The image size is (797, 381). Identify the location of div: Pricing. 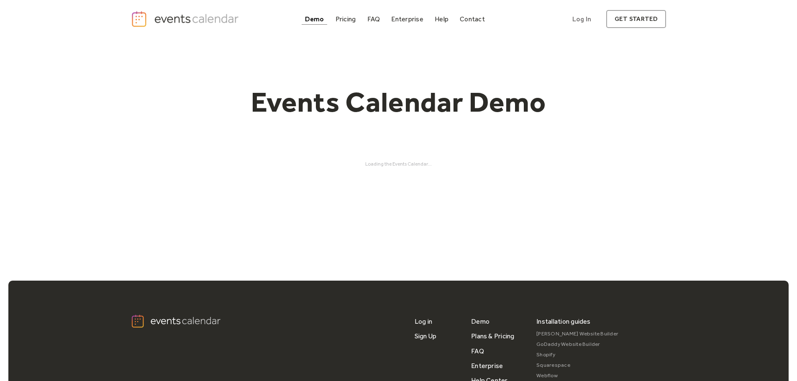
(346, 19).